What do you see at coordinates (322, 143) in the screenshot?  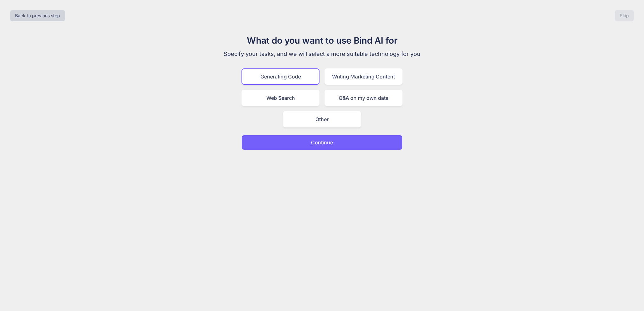 I see `p: Continue` at bounding box center [322, 143].